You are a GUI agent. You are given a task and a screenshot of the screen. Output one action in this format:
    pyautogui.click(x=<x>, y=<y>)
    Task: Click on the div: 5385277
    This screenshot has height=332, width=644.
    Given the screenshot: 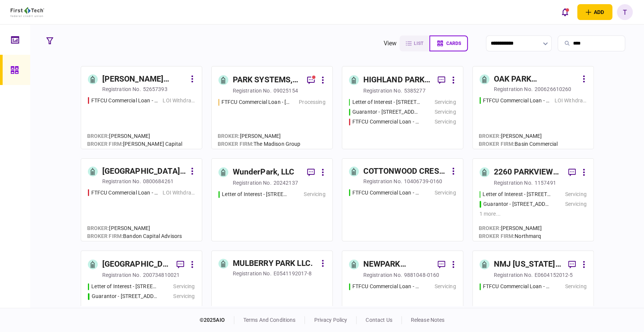 What is the action you would take?
    pyautogui.click(x=415, y=91)
    